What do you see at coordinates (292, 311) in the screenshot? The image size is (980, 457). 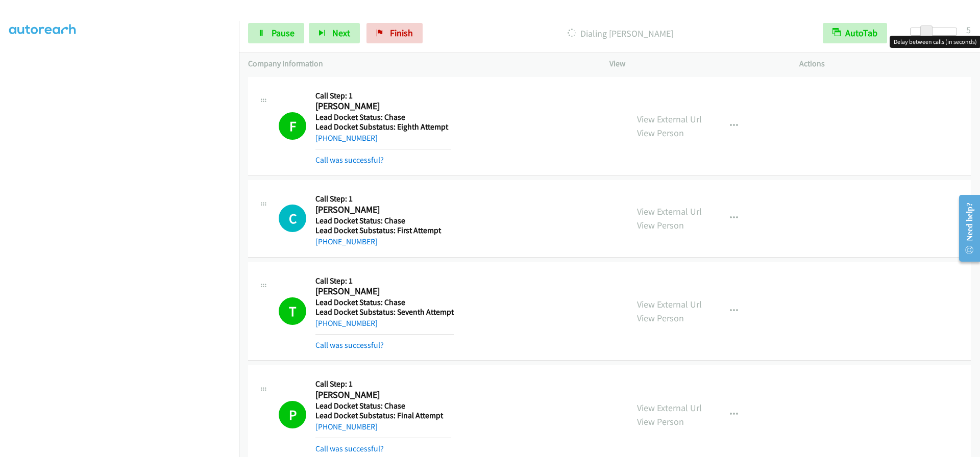 I see `h1: T` at bounding box center [292, 311].